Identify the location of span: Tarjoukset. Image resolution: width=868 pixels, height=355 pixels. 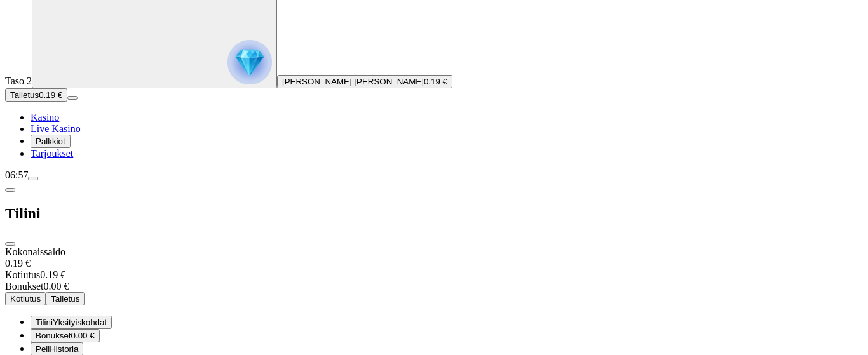
(51, 153).